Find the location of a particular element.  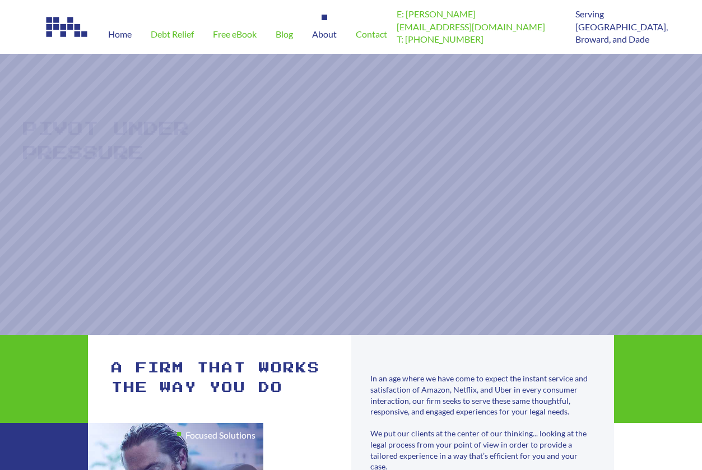

span: Contact is located at coordinates (371, 34).